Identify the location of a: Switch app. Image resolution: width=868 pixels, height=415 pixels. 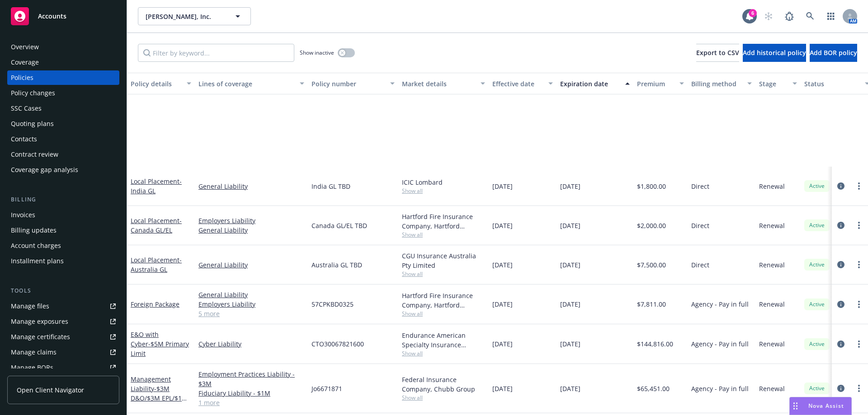
(831, 16).